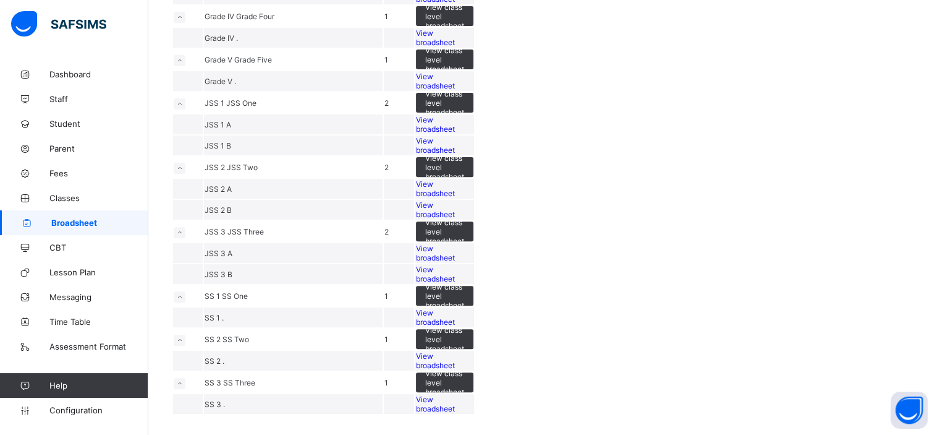 This screenshot has height=435, width=940. I want to click on span: SS One, so click(235, 296).